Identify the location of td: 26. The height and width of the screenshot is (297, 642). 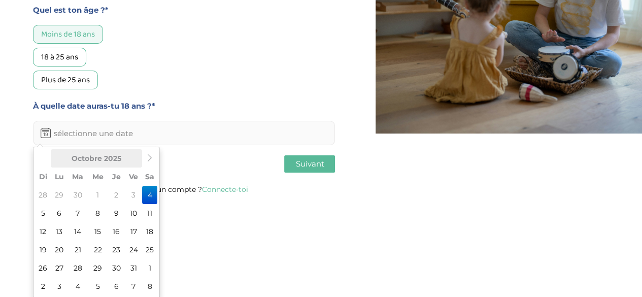
(43, 268).